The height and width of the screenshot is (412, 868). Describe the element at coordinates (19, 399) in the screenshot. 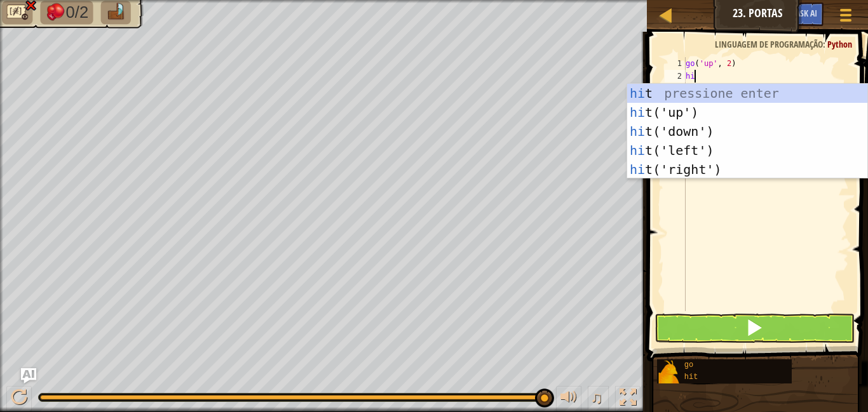

I see `button: Ctrl + P: Play` at that location.